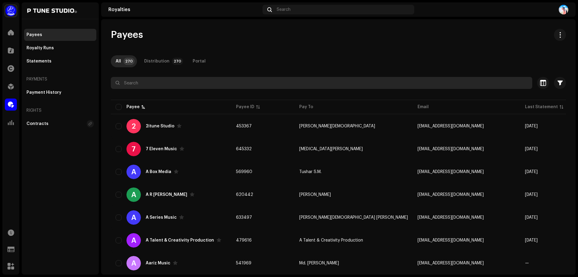 Image resolution: width=578 pixels, height=277 pixels. Describe the element at coordinates (310, 172) in the screenshot. I see `span: Tushar S.M.` at that location.